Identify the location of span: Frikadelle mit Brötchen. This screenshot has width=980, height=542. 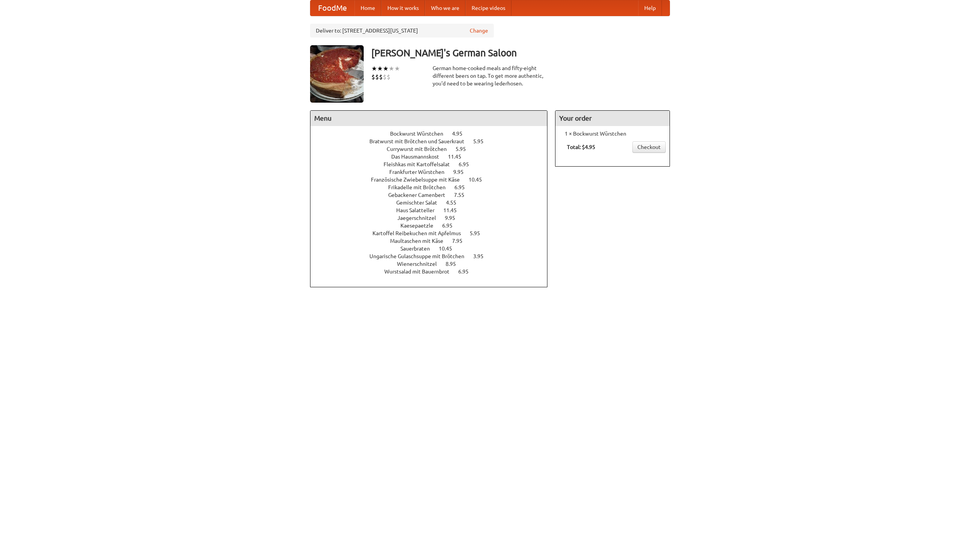
(421, 187).